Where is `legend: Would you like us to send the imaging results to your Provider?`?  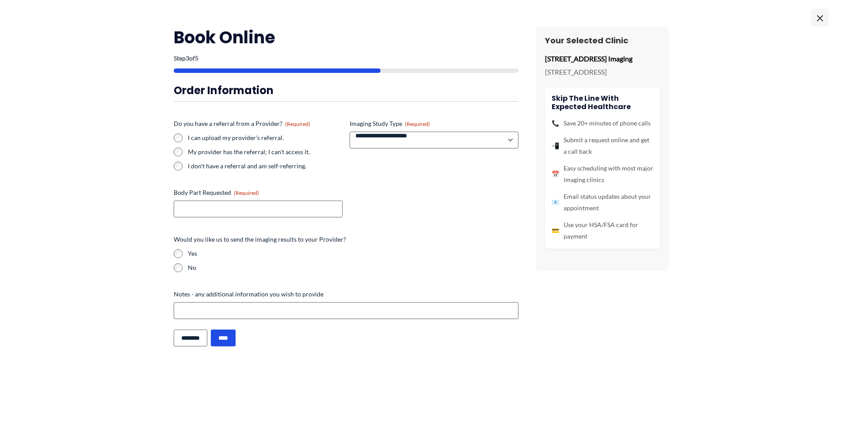
legend: Would you like us to send the imaging results to your Provider? is located at coordinates (260, 240).